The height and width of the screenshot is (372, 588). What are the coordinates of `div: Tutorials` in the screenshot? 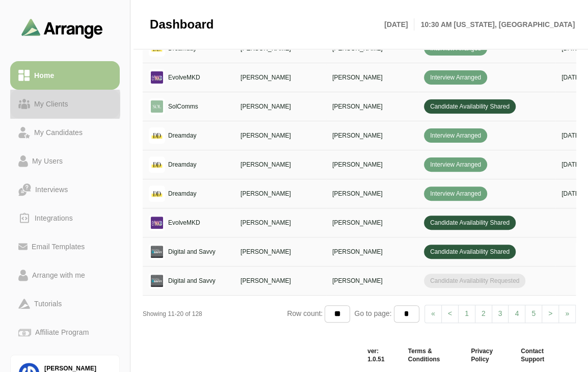 It's located at (47, 304).